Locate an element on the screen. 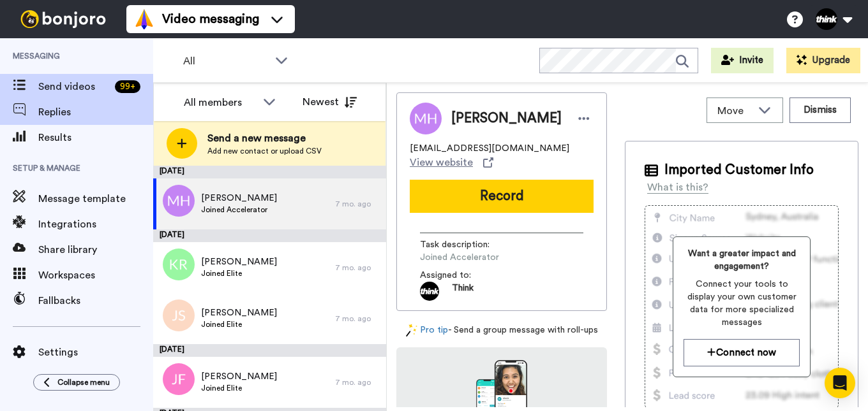 Image resolution: width=868 pixels, height=411 pixels. a: Invite is located at coordinates (742, 61).